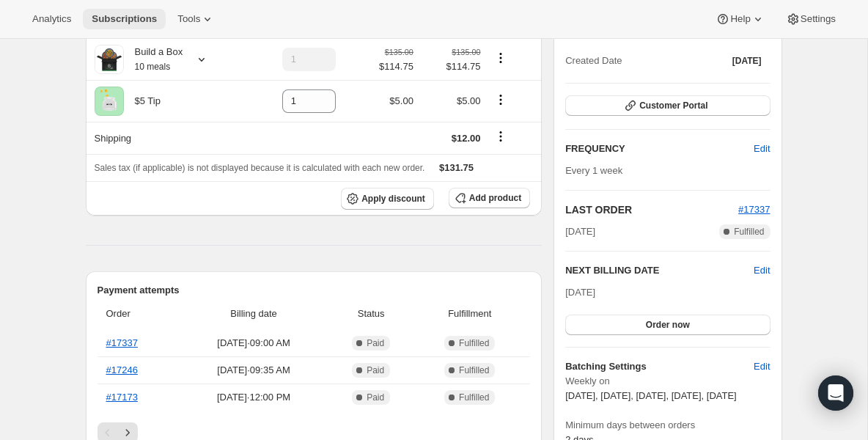  I want to click on span: Help, so click(740, 19).